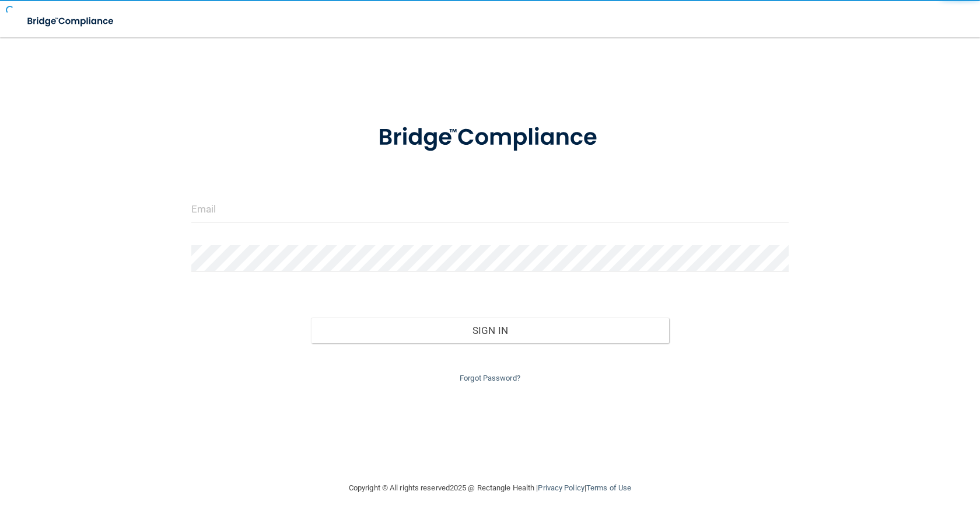  Describe the element at coordinates (490, 330) in the screenshot. I see `button: Sign In` at that location.